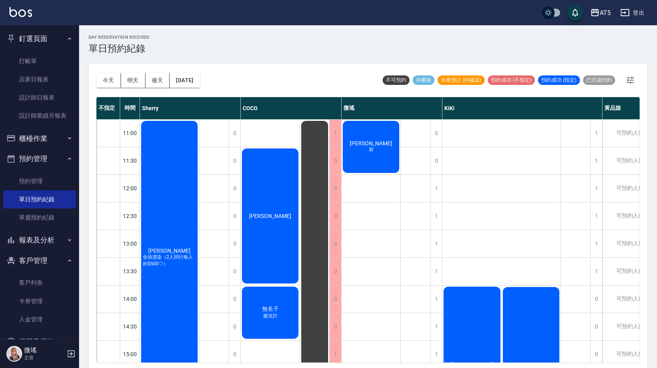  Describe the element at coordinates (40, 39) in the screenshot. I see `button: 釘選頁面` at that location.